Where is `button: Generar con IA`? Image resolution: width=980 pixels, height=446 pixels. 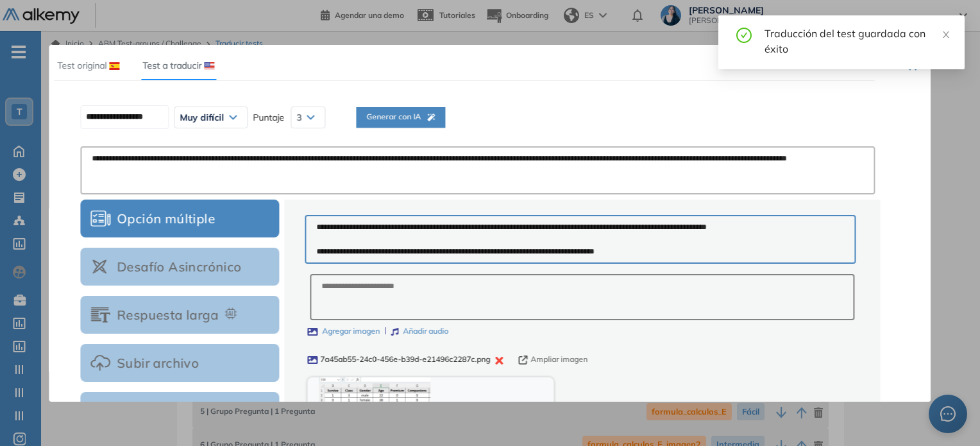
button: Generar con IA is located at coordinates (400, 117).